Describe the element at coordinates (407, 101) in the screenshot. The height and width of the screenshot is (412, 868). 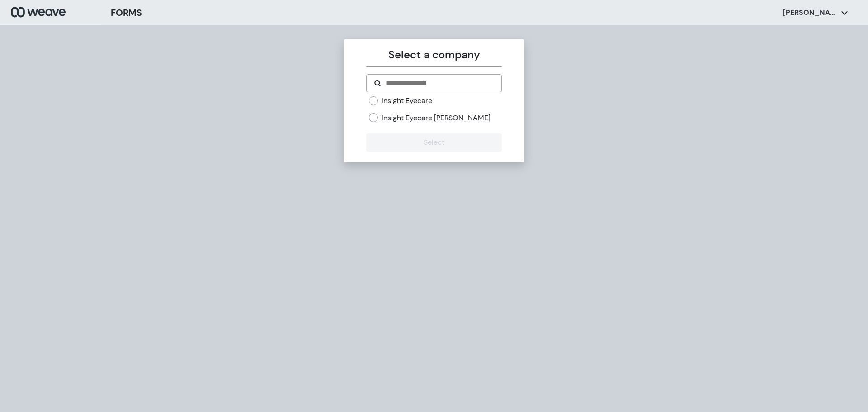
I see `label: Insight Eyecare` at that location.